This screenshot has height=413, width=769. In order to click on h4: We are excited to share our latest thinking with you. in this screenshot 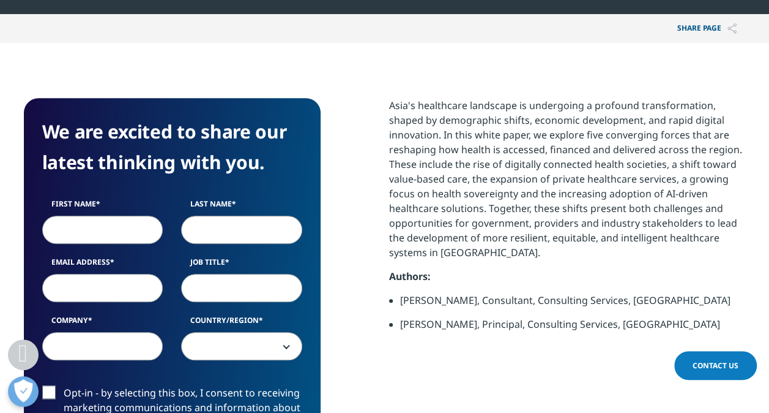, I will do `click(172, 147)`.